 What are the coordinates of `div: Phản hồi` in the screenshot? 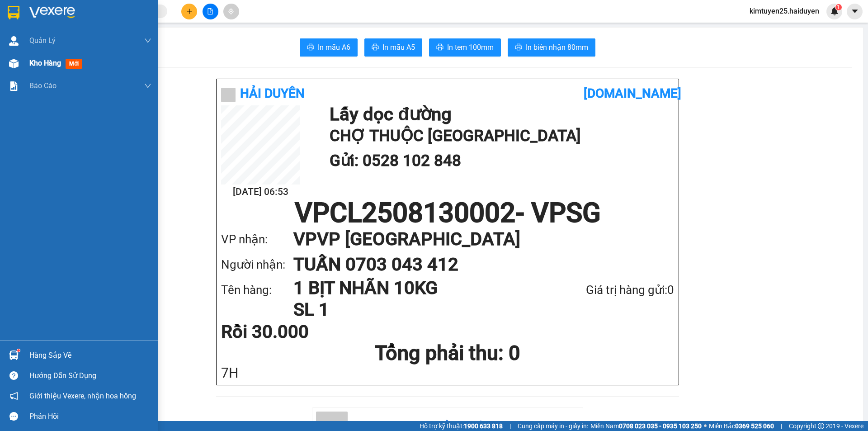 It's located at (90, 417).